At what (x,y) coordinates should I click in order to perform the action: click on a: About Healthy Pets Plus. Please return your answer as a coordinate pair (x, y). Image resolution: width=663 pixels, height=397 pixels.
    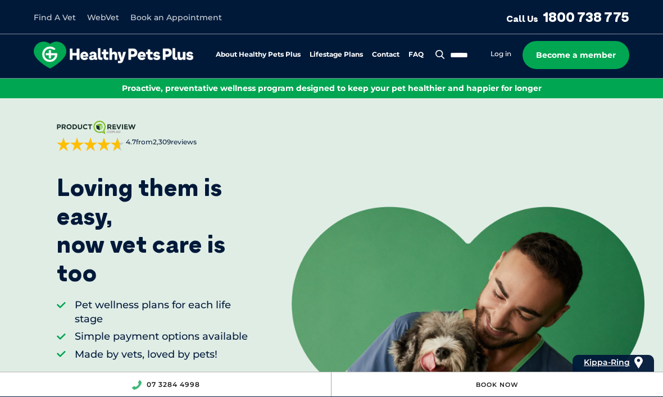
    Looking at the image, I should click on (258, 54).